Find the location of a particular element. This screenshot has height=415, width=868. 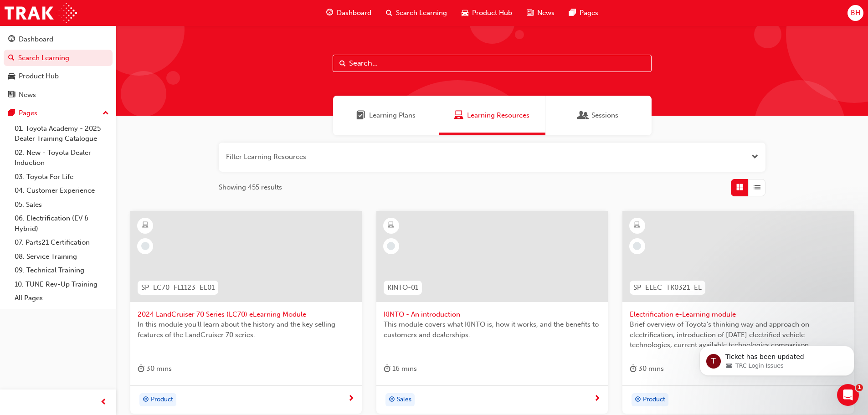

a: News is located at coordinates (58, 95).